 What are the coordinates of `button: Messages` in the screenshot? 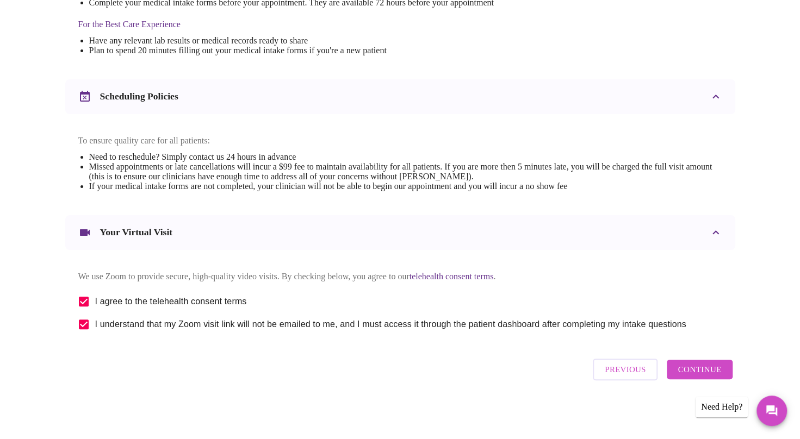 It's located at (772, 411).